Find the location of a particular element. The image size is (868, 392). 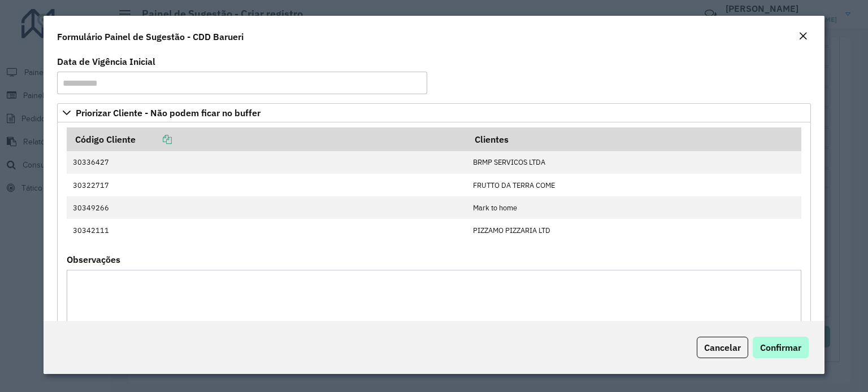

label: Data de Vigência Inicial is located at coordinates (106, 62).